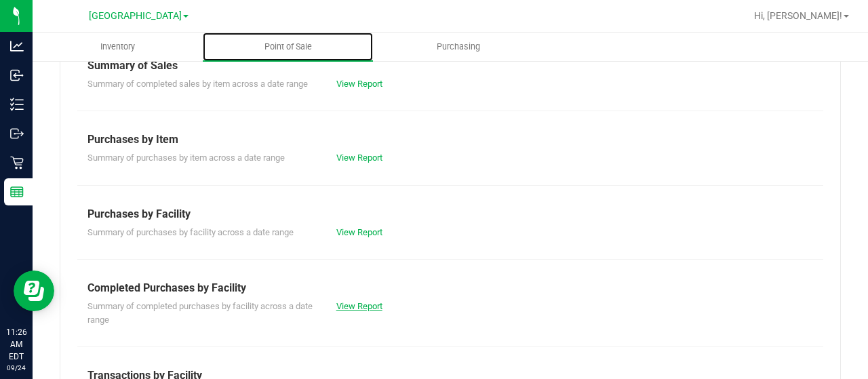 The image size is (868, 379). What do you see at coordinates (16, 368) in the screenshot?
I see `p: 09/24` at bounding box center [16, 368].